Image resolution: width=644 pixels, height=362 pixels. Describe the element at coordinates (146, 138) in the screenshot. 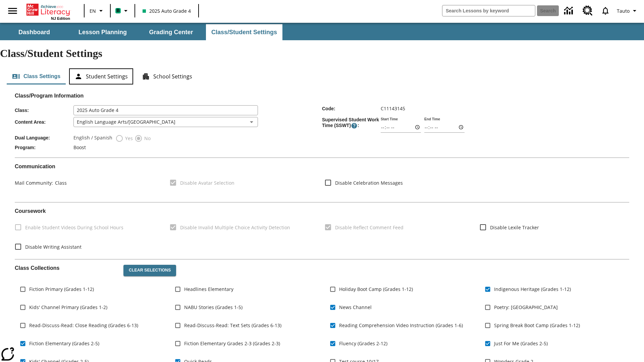

I see `span: No` at that location.